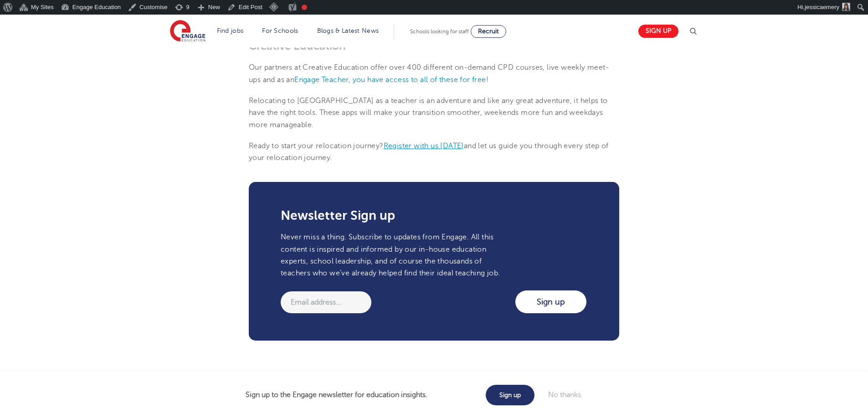 The height and width of the screenshot is (419, 868). Describe the element at coordinates (822, 7) in the screenshot. I see `span: jessicaemery` at that location.